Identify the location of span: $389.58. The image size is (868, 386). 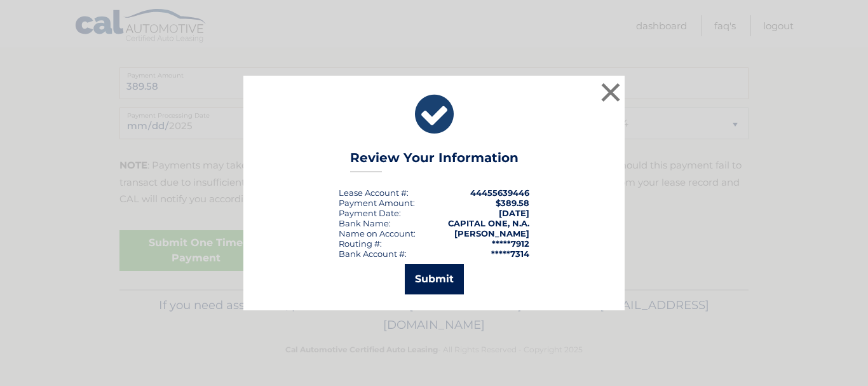
(512, 203).